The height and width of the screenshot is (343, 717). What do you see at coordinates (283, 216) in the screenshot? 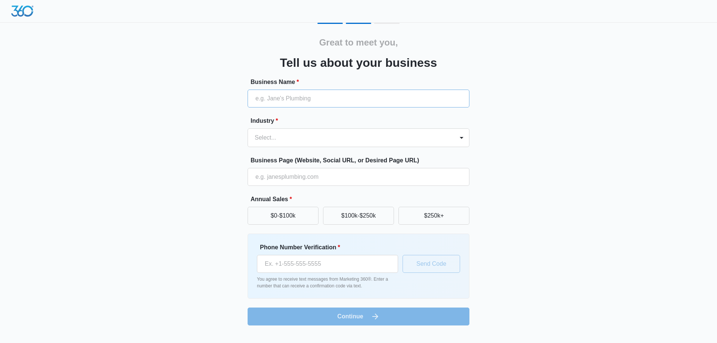
I see `button: $0-$100k` at bounding box center [283, 216].